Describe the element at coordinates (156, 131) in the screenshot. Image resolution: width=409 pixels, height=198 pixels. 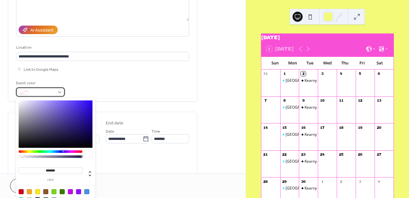
I see `span: Time` at that location.